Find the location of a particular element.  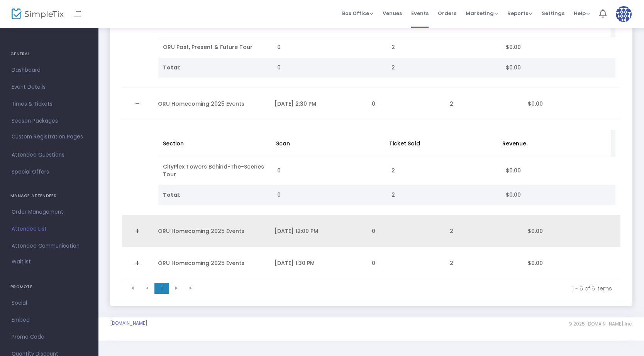

span: Orders is located at coordinates (447, 13).